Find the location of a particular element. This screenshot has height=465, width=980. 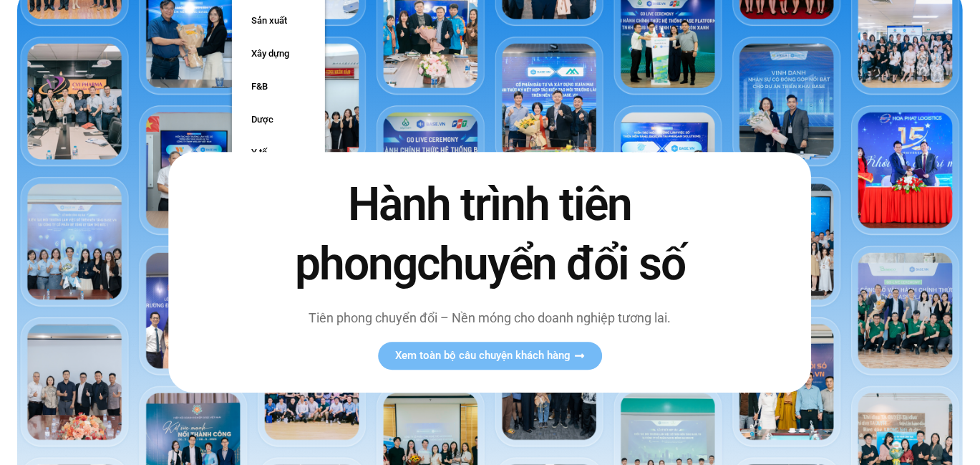

a: Xem toàn bộ câu chuyện khách hàng is located at coordinates (490, 356).